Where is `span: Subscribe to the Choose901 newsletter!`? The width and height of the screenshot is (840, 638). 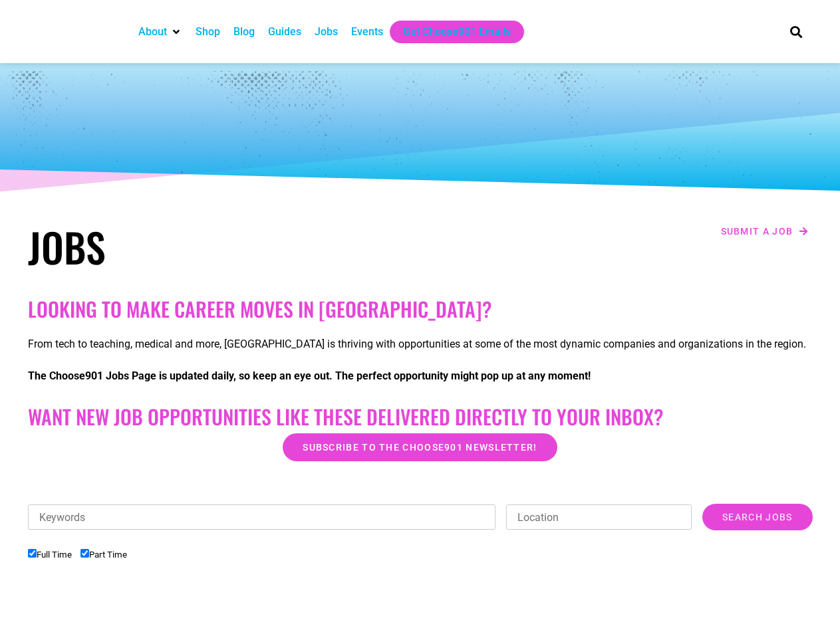 span: Subscribe to the Choose901 newsletter! is located at coordinates (420, 447).